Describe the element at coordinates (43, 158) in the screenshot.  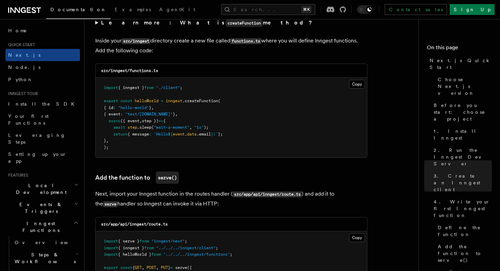
I see `a: Setting up your app` at that location.